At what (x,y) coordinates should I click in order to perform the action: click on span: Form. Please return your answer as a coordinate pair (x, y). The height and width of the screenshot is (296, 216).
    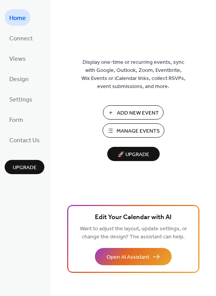
    Looking at the image, I should click on (16, 120).